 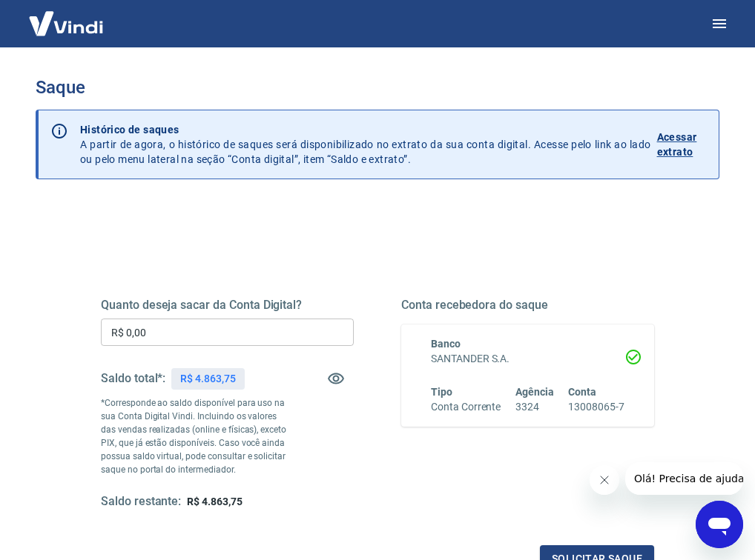 What do you see at coordinates (366, 130) in the screenshot?
I see `p: Histórico de saques` at bounding box center [366, 130].